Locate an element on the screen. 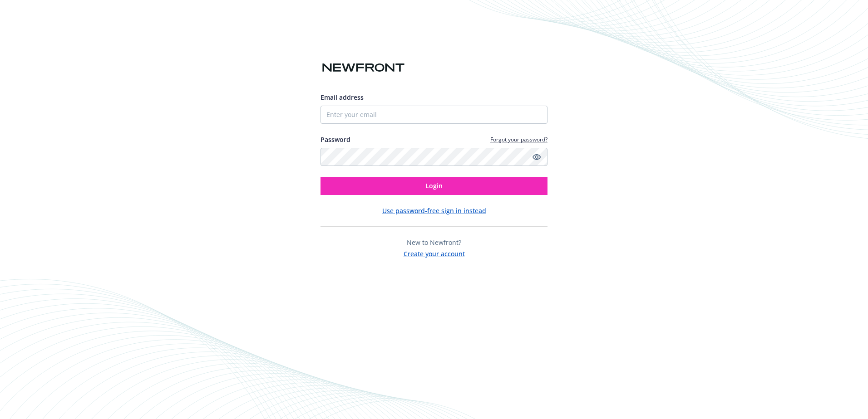 The height and width of the screenshot is (419, 868). span: Login is located at coordinates (434, 186).